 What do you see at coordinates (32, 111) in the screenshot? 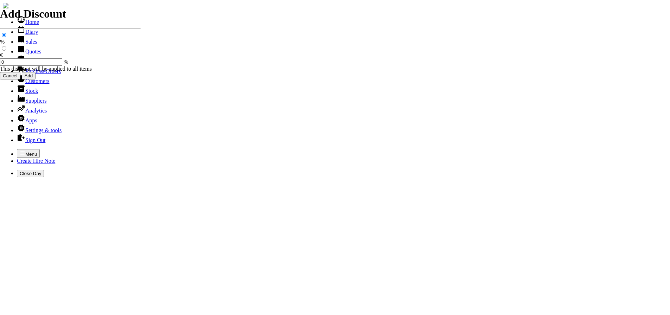
I see `a: Analytics` at bounding box center [32, 111].